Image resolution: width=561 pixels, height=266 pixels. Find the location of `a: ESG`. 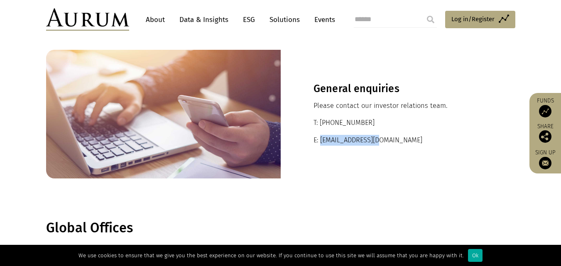

a: ESG is located at coordinates (249, 20).